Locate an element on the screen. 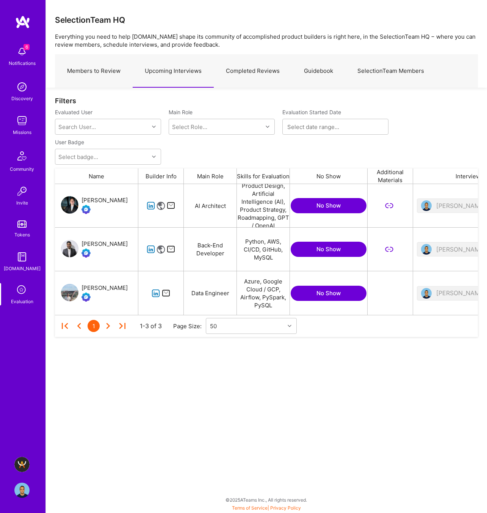 This screenshot has height=513, width=487. div: Product Design, Artificial Intelligence (AI), Product Strategy, Roadmapping, GPT / OpenAI is located at coordinates (263, 205).